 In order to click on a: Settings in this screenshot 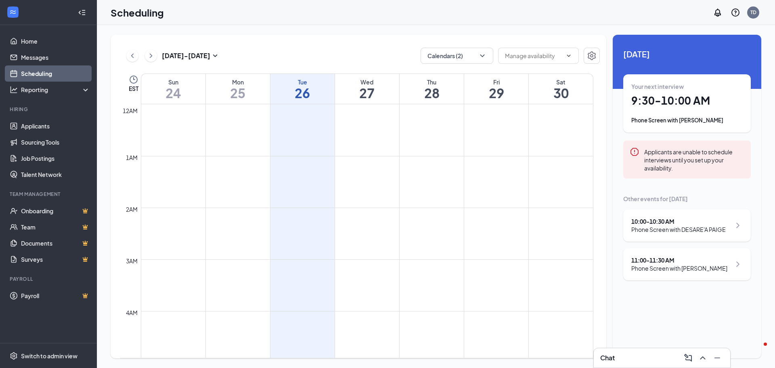, I will do `click(592, 56)`.